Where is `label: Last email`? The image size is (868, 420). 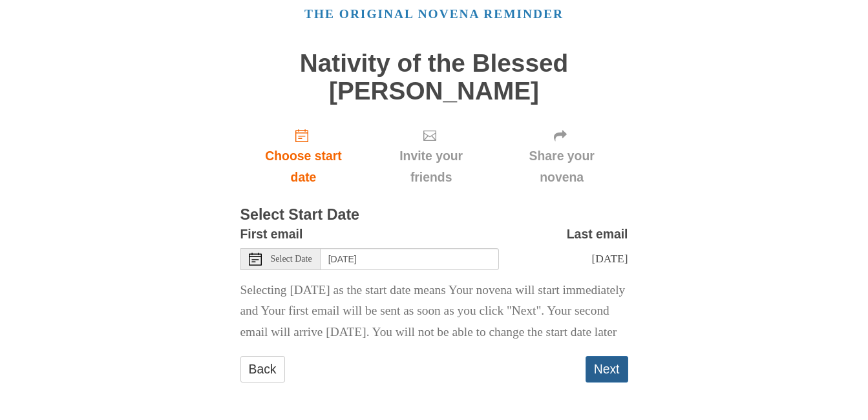 label: Last email is located at coordinates (598, 234).